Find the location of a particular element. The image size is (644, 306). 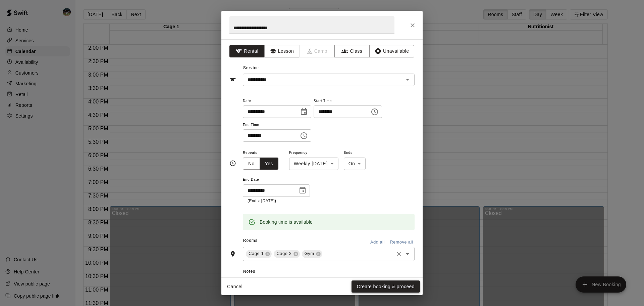

button: Rental is located at coordinates (247, 51).